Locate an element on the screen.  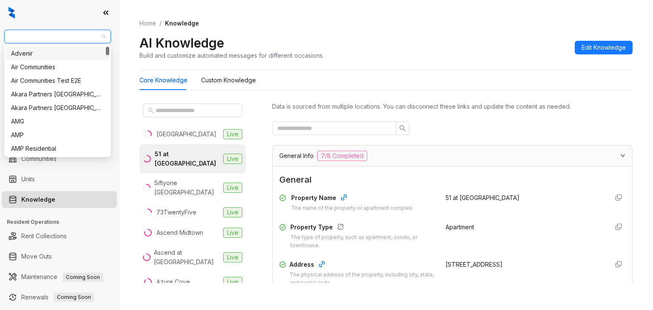
li: Renewals is located at coordinates (59, 297).